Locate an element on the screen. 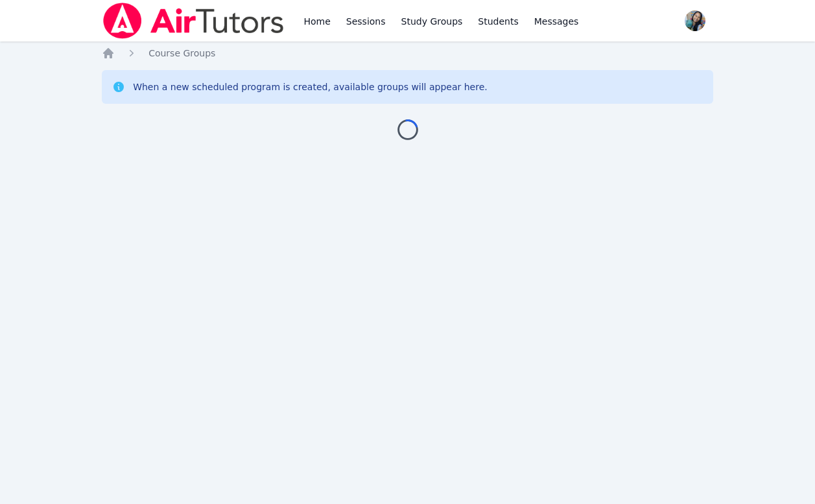 The height and width of the screenshot is (504, 815). a: Course Groups is located at coordinates (181, 53).